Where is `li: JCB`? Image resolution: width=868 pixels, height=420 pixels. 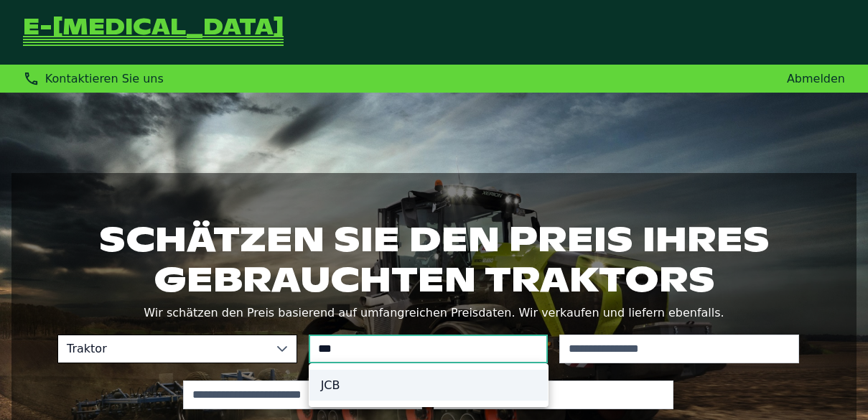 li: JCB is located at coordinates (428, 385).